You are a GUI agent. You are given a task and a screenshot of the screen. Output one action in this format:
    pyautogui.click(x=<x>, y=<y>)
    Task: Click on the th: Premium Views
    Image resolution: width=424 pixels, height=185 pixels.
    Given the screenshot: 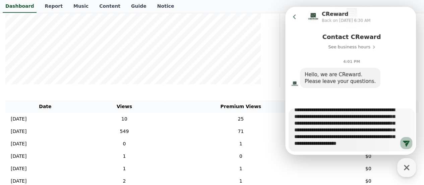 What is the action you would take?
    pyautogui.click(x=241, y=106)
    